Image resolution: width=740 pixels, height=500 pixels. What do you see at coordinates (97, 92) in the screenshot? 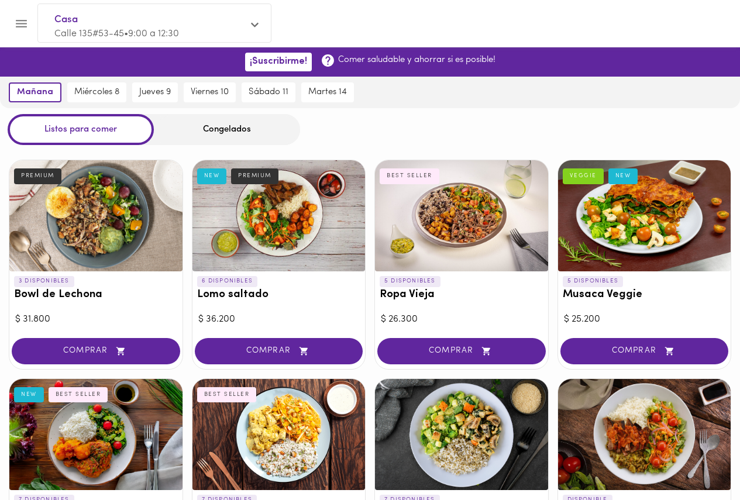
I see `button: miércoles 8` at bounding box center [97, 92].